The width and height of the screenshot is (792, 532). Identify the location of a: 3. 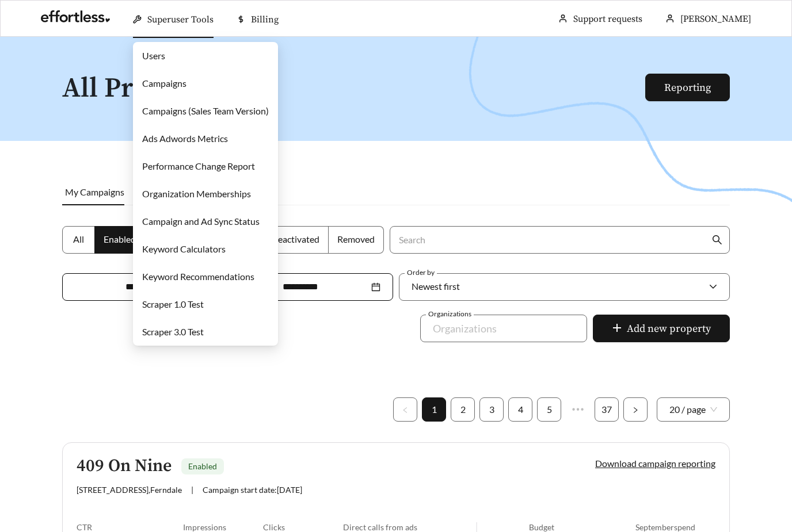
(491, 410).